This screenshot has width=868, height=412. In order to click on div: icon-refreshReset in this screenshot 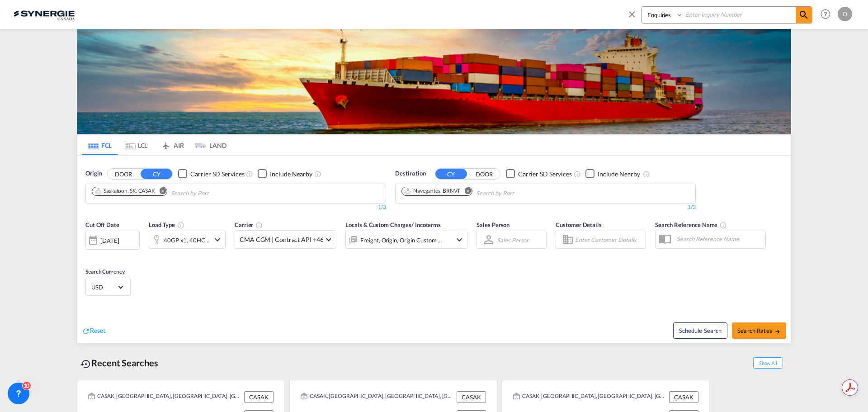, I will do `click(93, 331)`.